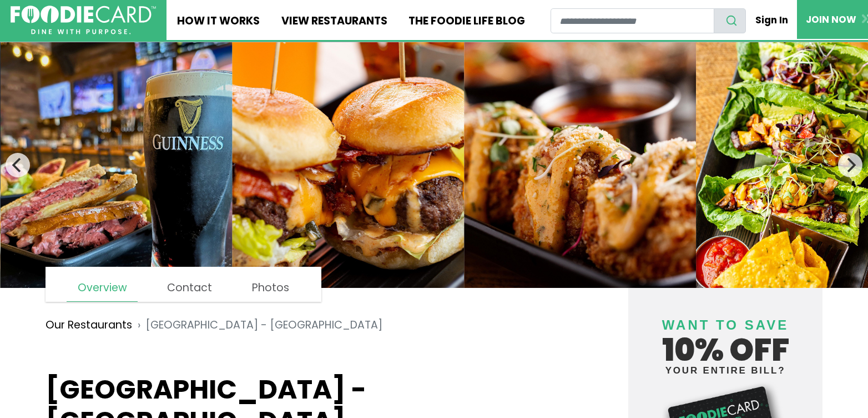  What do you see at coordinates (632, 20) in the screenshot?
I see `input: restaurant search` at bounding box center [632, 20].